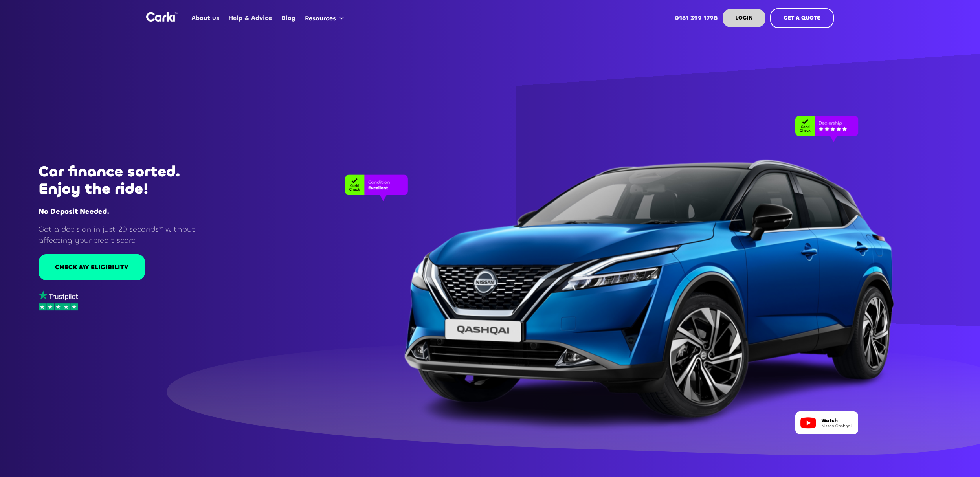 The width and height of the screenshot is (980, 477). I want to click on strong: LOGIN, so click(744, 17).